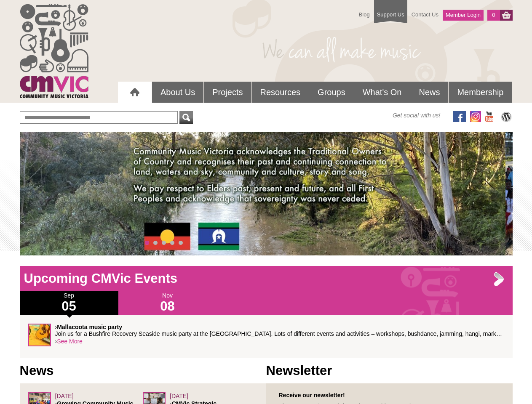 This screenshot has height=404, width=532. I want to click on h1: News, so click(143, 371).